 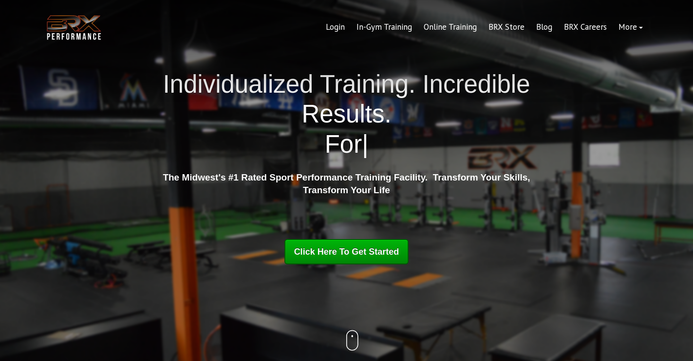 I want to click on span: For, so click(x=343, y=144).